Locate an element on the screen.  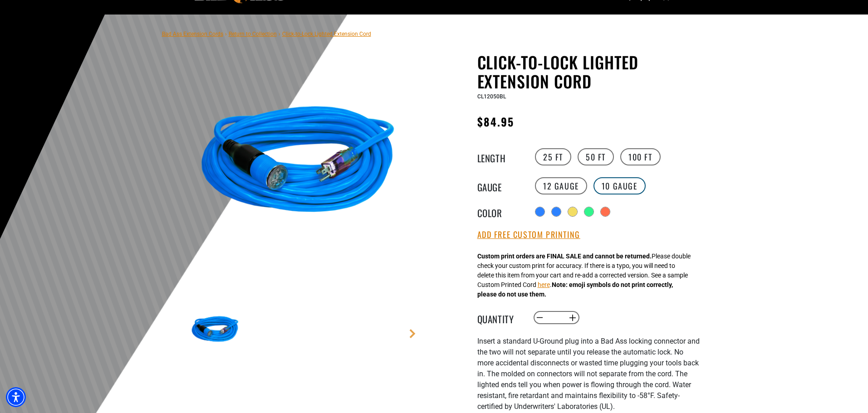
label: 10 Gauge is located at coordinates (619, 186).